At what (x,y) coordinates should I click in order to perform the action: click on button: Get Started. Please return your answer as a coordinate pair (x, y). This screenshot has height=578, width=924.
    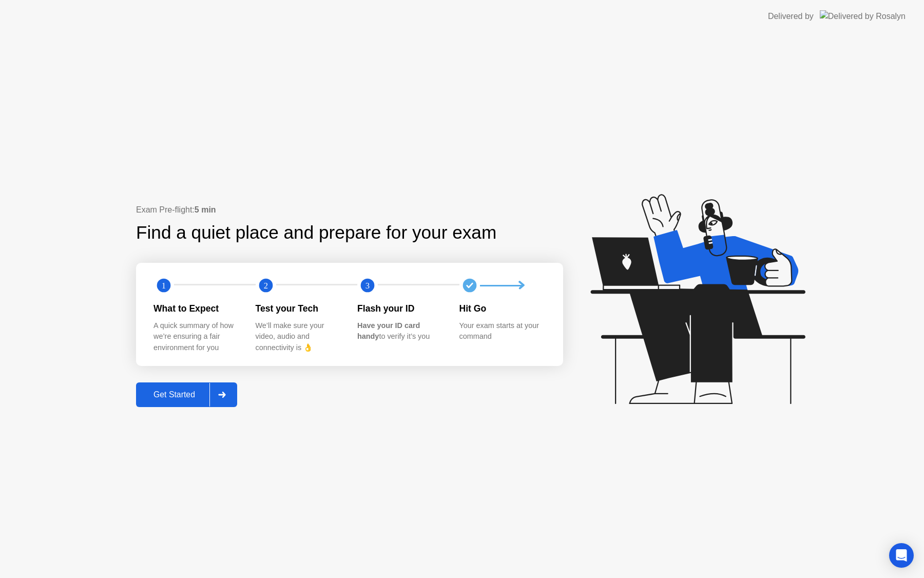
    Looking at the image, I should click on (187, 395).